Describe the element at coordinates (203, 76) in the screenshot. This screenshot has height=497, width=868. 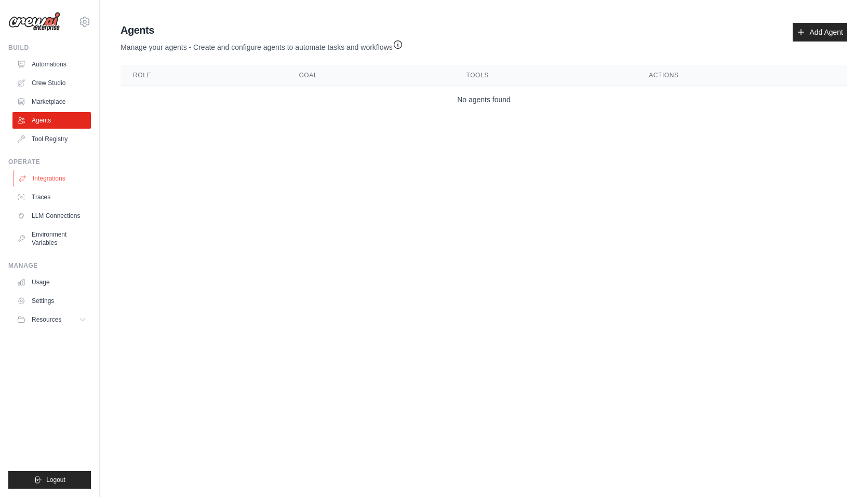
I see `th: Role` at that location.